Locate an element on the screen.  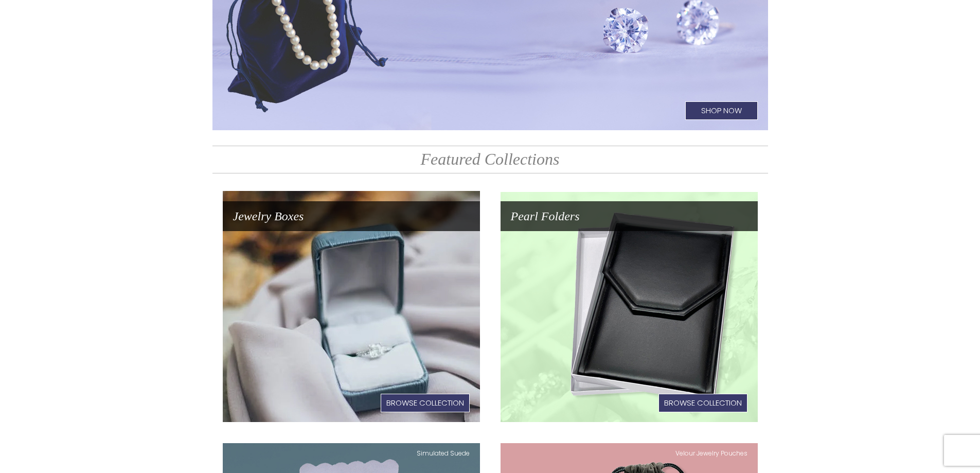
h1: Simulated Suede is located at coordinates (351, 453).